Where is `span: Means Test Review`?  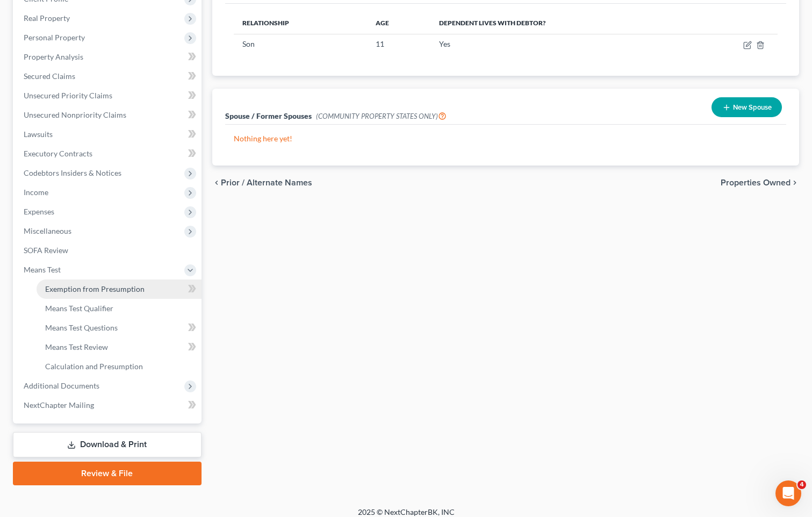 span: Means Test Review is located at coordinates (76, 346).